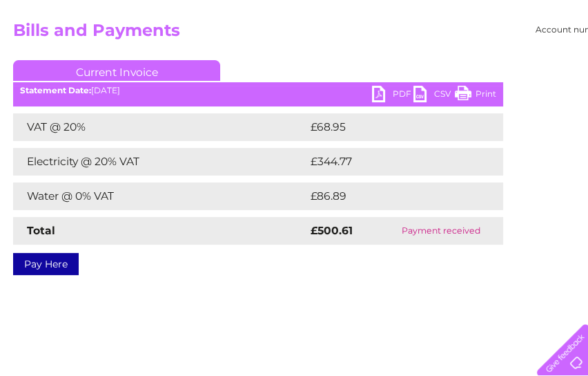  I want to click on td: Electricity @ 20% VAT, so click(160, 161).